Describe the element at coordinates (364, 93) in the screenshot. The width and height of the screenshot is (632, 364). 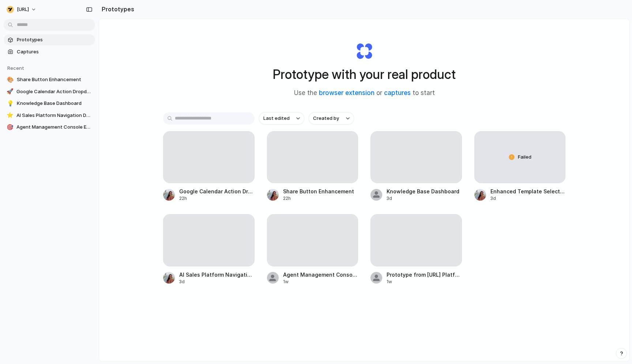
I see `span: Use the or to start` at that location.